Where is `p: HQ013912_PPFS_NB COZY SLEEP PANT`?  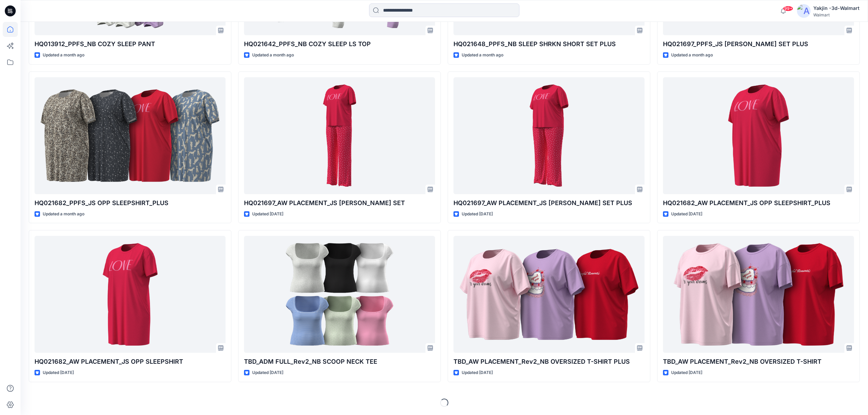 p: HQ013912_PPFS_NB COZY SLEEP PANT is located at coordinates (130, 44).